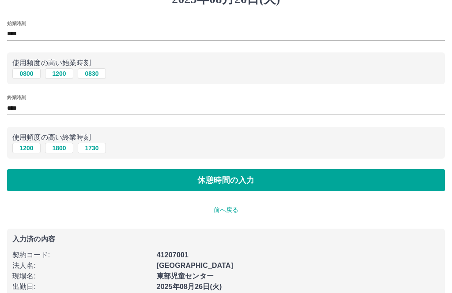  What do you see at coordinates (173, 255) in the screenshot?
I see `b: 41207001` at bounding box center [173, 255].